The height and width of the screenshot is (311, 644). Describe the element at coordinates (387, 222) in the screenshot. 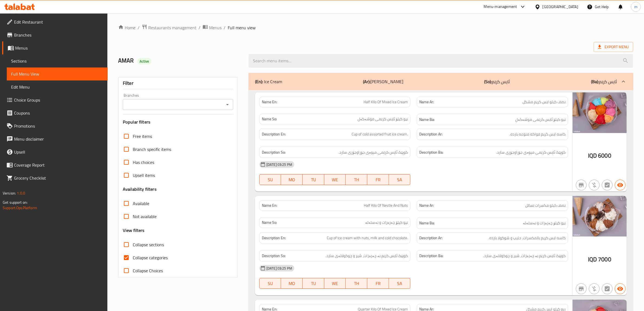

I see `span: نیو کیلۆ چەرەزات و نەستەلە` at that location.